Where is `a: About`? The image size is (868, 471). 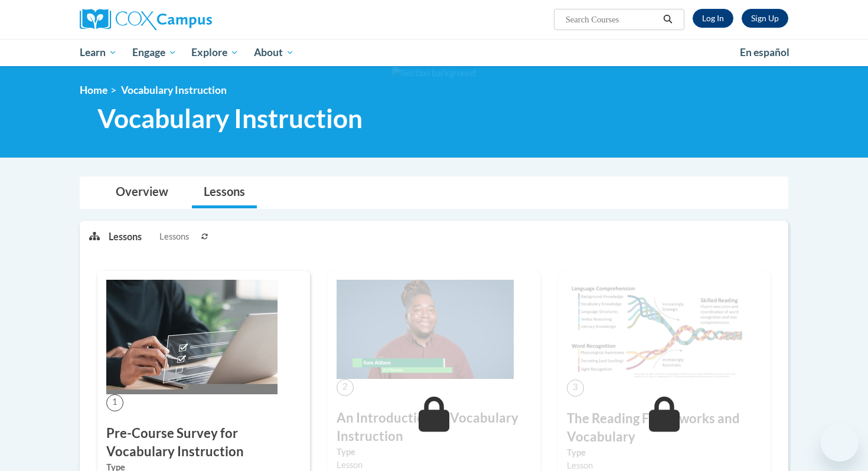
a: About is located at coordinates (274, 52).